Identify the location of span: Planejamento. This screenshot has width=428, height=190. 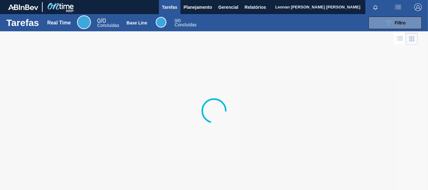
(198, 7).